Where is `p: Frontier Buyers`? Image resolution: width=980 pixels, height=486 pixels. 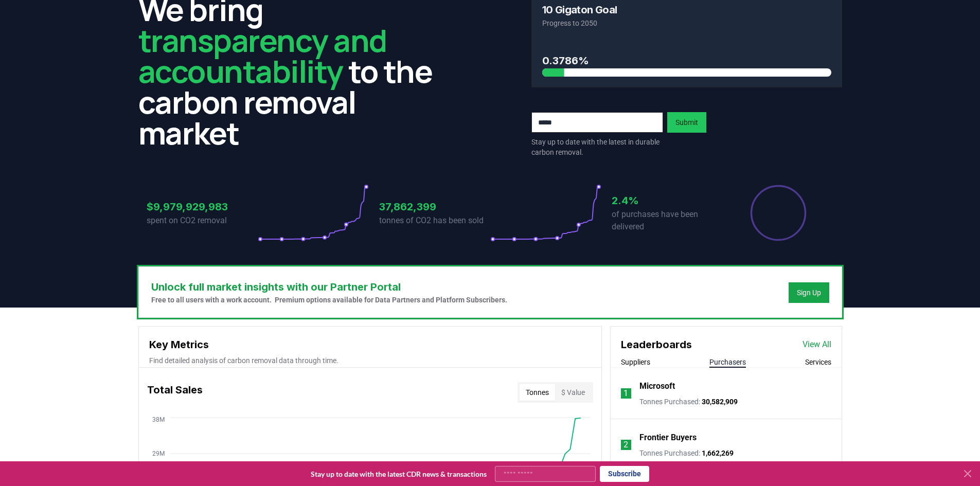 p: Frontier Buyers is located at coordinates (668, 437).